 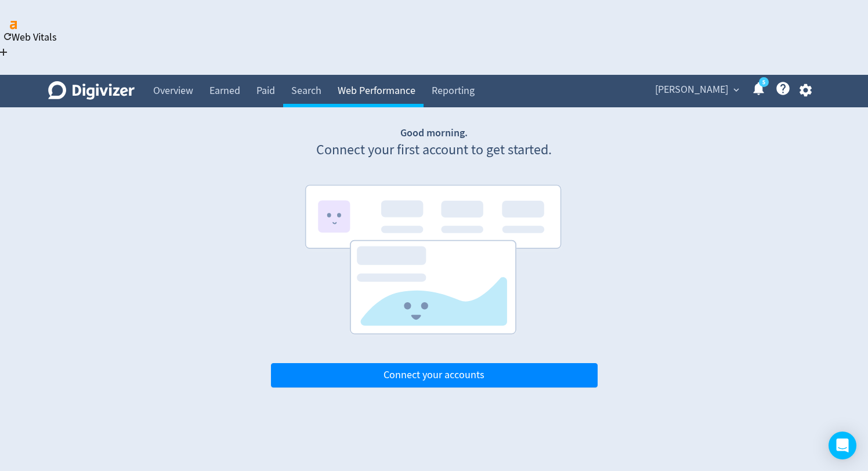 I want to click on a: Reporting, so click(x=453, y=91).